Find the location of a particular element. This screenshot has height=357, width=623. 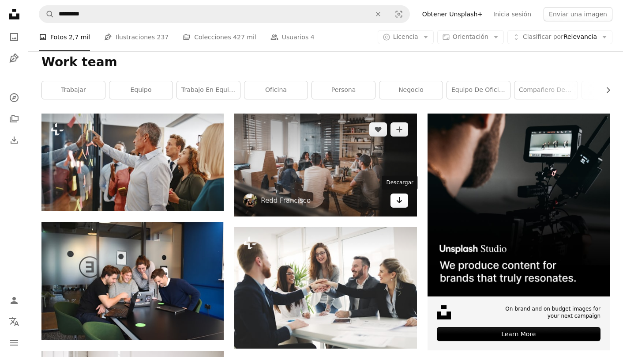

a: Inicio — Unsplash is located at coordinates (14, 15).